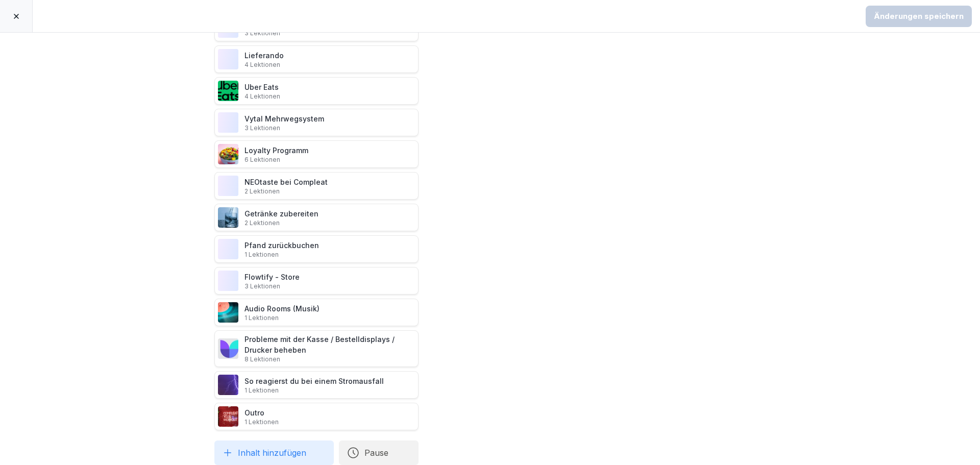 This screenshot has height=465, width=980. Describe the element at coordinates (316, 281) in the screenshot. I see `div: Flowtify - Store3 Lektionen` at that location.